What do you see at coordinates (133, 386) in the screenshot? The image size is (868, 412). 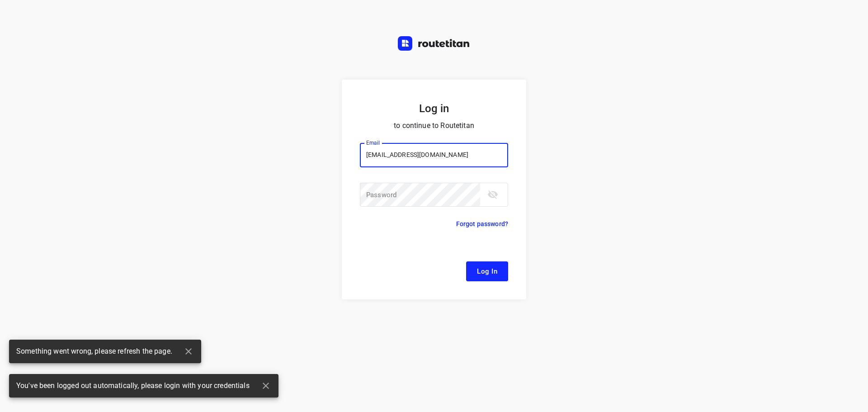 I see `span: You've been logged out automatically, please login with your credentials` at bounding box center [133, 386].